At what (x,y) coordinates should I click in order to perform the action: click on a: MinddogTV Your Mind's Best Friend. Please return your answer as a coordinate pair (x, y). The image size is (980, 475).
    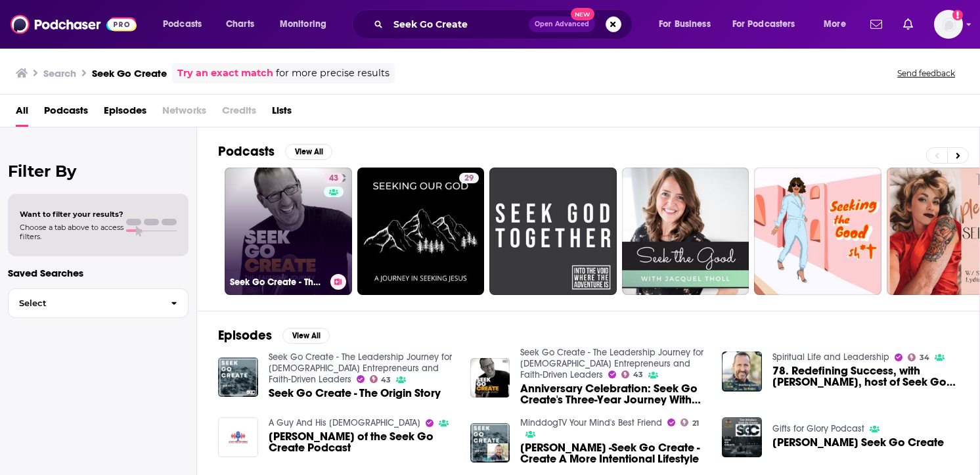
    Looking at the image, I should click on (591, 422).